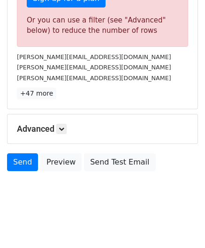 This screenshot has width=205, height=248. What do you see at coordinates (182, 226) in the screenshot?
I see `div: Chat Widget` at bounding box center [182, 226].